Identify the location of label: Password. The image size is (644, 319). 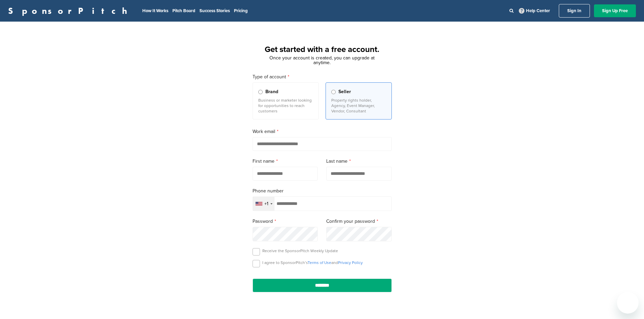
(285, 221).